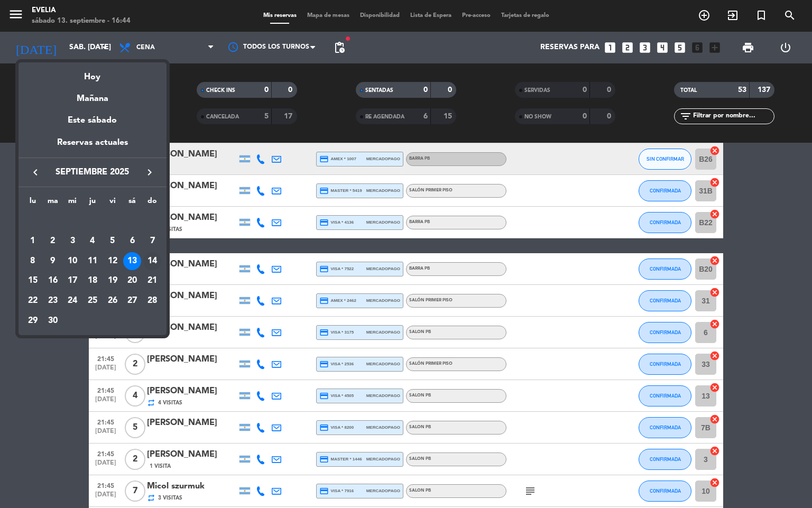  What do you see at coordinates (153, 204) in the screenshot?
I see `th: domingo` at bounding box center [153, 204].